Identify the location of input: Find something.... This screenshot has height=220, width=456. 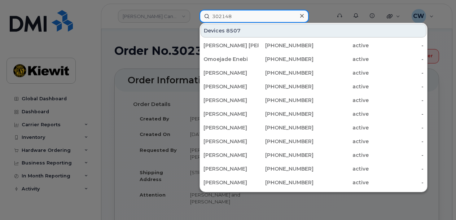
(254, 16).